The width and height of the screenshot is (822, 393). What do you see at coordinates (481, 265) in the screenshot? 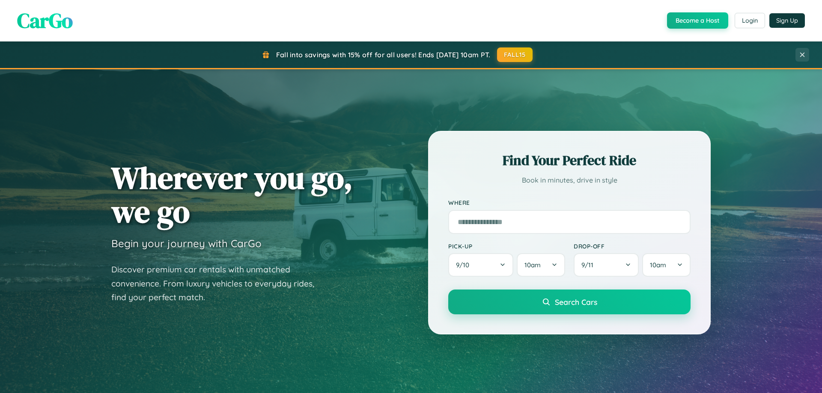
I see `button: 9/10` at bounding box center [481, 265].